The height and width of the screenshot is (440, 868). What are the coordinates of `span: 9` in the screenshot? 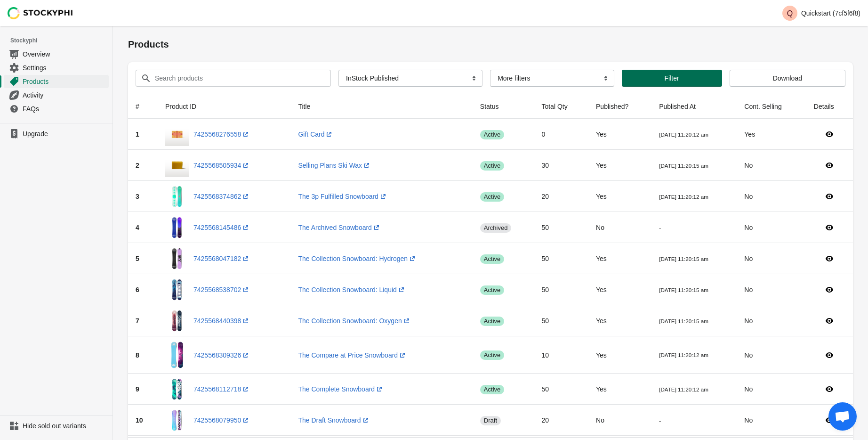 It's located at (138, 389).